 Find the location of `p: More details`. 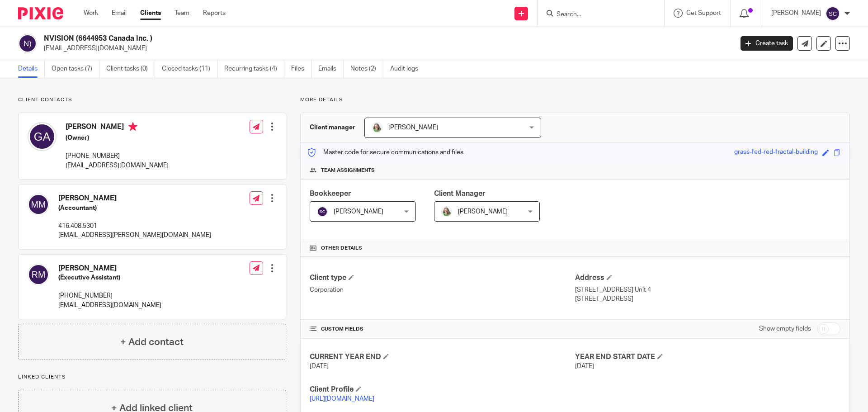

p: More details is located at coordinates (575, 100).